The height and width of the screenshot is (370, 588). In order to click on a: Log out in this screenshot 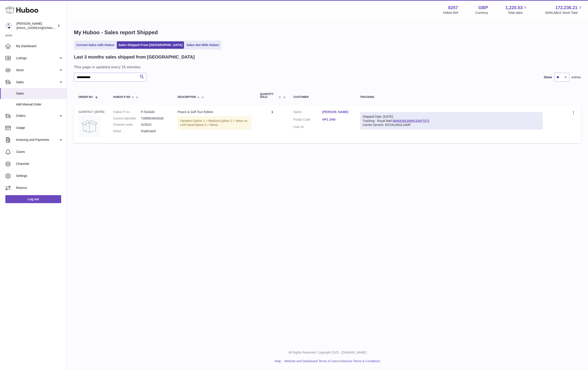, I will do `click(33, 199)`.